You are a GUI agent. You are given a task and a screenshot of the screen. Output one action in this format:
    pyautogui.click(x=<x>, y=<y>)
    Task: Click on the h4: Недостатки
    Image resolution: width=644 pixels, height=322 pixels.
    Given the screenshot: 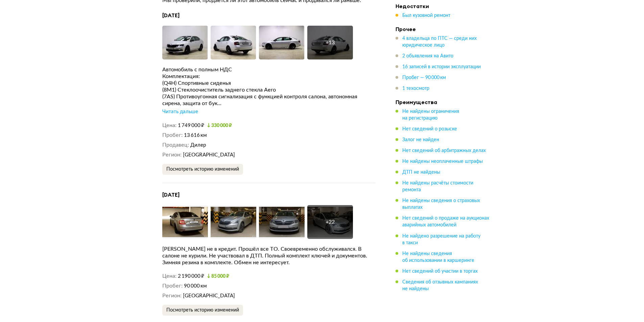 What is the action you would take?
    pyautogui.click(x=443, y=6)
    